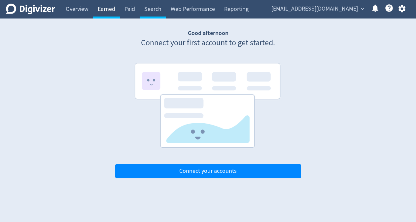 The height and width of the screenshot is (222, 416). Describe the element at coordinates (362, 9) in the screenshot. I see `span: expand_more` at that location.